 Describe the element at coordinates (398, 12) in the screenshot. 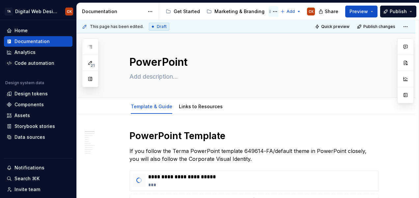

I see `span: Publish` at that location.